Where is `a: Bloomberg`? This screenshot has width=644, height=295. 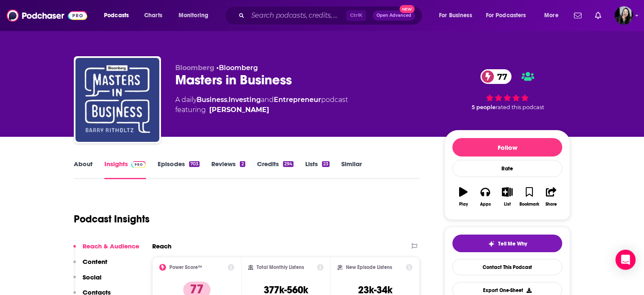 a: Bloomberg is located at coordinates (238, 68).